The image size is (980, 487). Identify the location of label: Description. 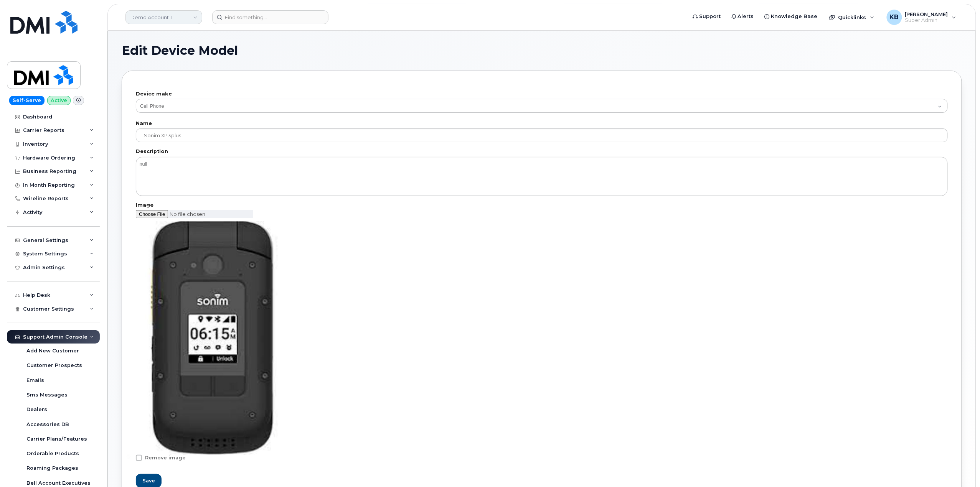
(542, 152).